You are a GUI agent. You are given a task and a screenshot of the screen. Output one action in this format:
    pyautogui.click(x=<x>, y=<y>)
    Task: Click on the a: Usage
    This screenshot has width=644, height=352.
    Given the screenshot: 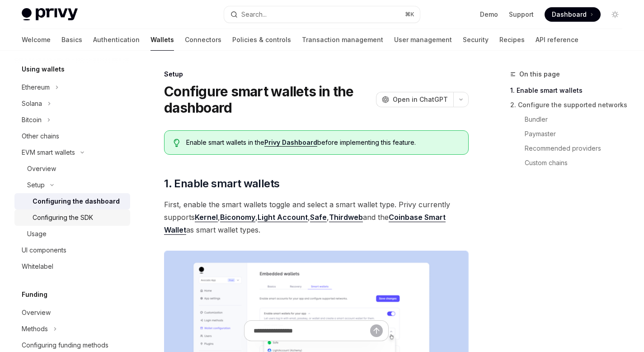 What is the action you would take?
    pyautogui.click(x=72, y=233)
    